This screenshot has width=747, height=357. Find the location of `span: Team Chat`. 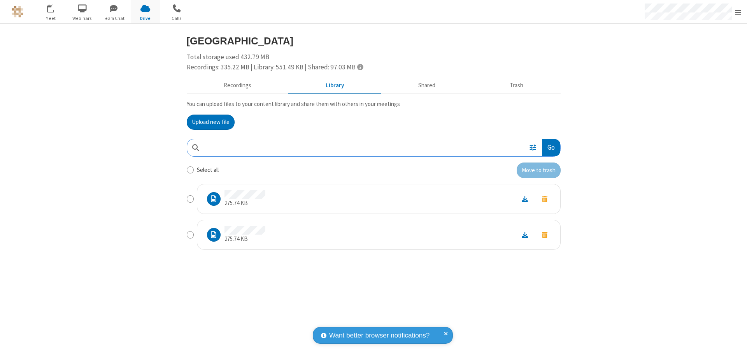

span: Team Chat is located at coordinates (114, 18).